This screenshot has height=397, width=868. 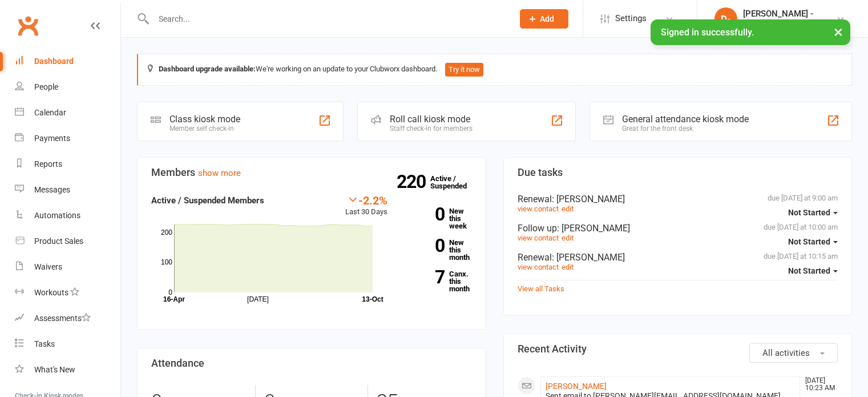 What do you see at coordinates (544, 19) in the screenshot?
I see `button: Add` at bounding box center [544, 19].